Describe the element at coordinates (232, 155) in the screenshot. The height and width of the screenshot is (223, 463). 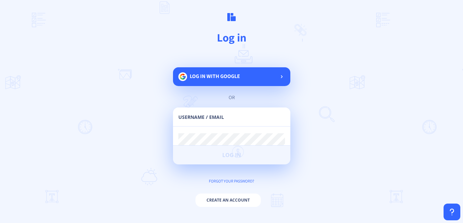
I see `span: Log in` at that location.